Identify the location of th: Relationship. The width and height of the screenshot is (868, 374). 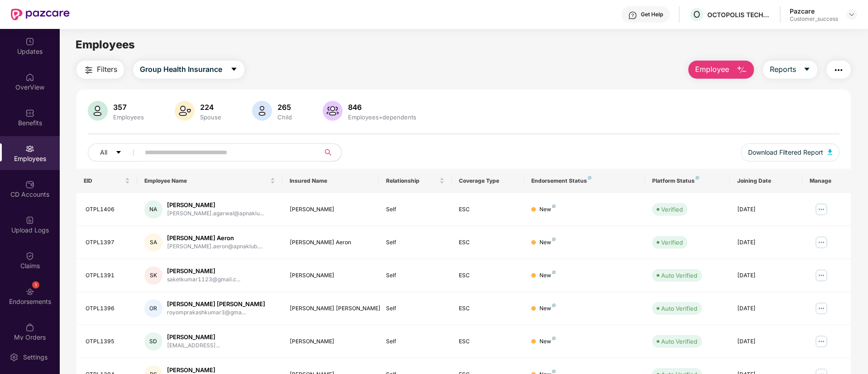
(415, 181).